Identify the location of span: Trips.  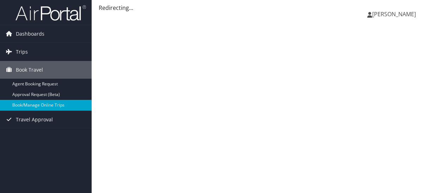
(22, 52).